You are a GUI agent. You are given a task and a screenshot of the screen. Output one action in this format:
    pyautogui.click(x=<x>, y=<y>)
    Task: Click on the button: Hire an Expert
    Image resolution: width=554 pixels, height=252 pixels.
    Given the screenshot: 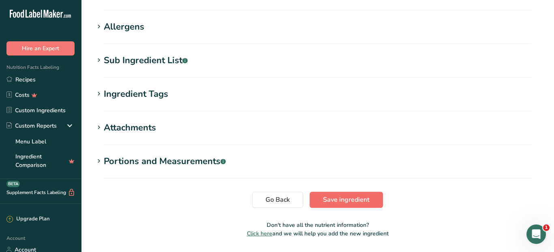 What is the action you would take?
    pyautogui.click(x=41, y=48)
    